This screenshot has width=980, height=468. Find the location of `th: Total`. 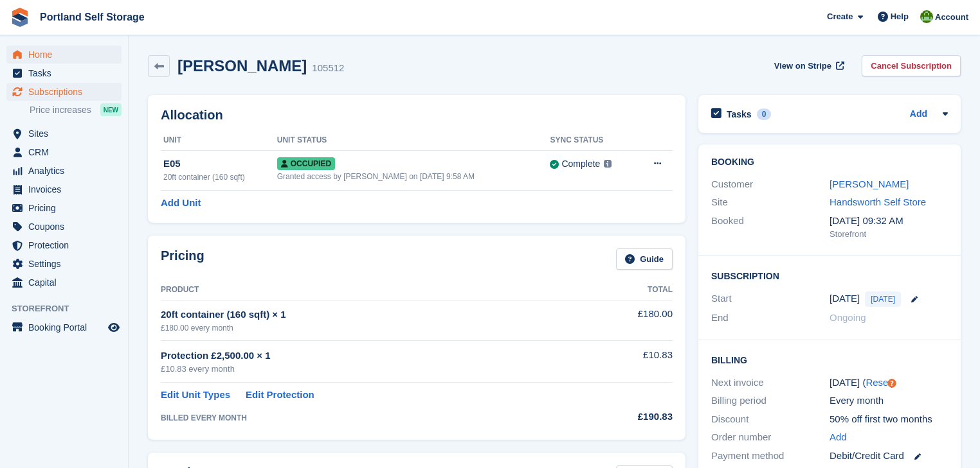

th: Total is located at coordinates (625, 290).